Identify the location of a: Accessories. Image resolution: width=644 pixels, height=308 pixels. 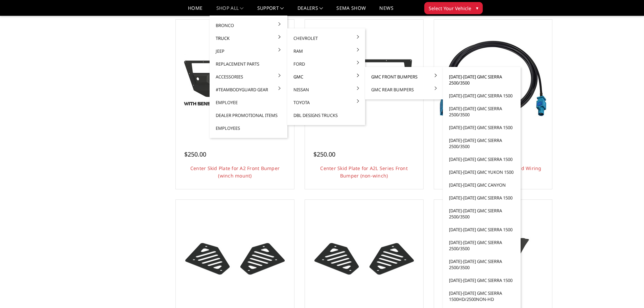
(248, 77).